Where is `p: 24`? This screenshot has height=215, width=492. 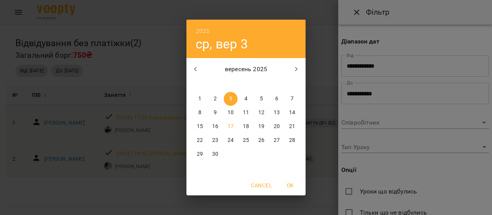
p: 24 is located at coordinates (231, 140).